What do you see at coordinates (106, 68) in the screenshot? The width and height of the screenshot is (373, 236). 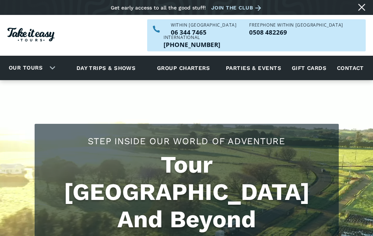 I see `a: Day trips & shows` at bounding box center [106, 68].